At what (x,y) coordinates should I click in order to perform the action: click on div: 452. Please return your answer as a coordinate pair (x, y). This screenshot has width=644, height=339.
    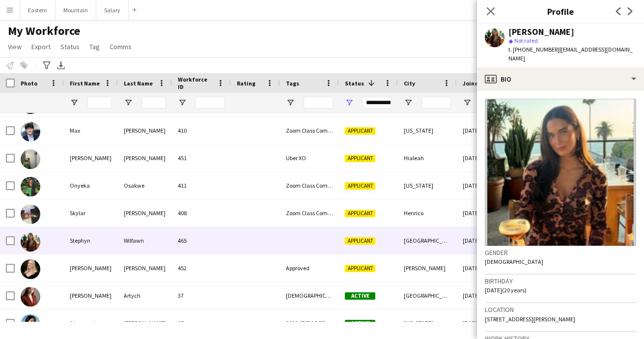
    Looking at the image, I should click on (202, 268).